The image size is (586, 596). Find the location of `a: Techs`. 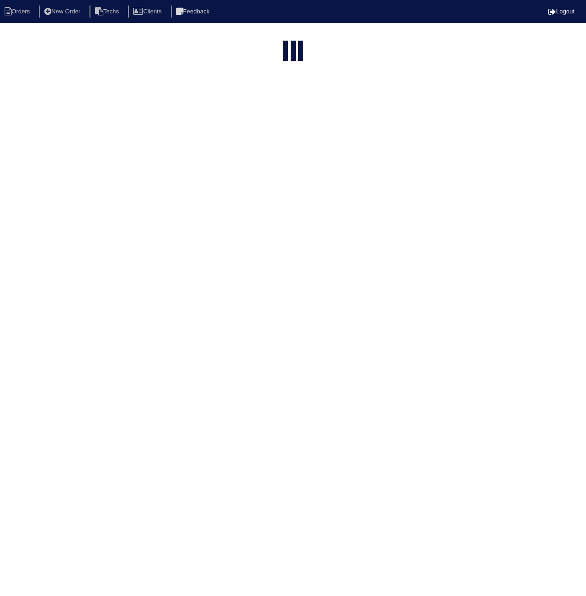

a: Techs is located at coordinates (108, 11).